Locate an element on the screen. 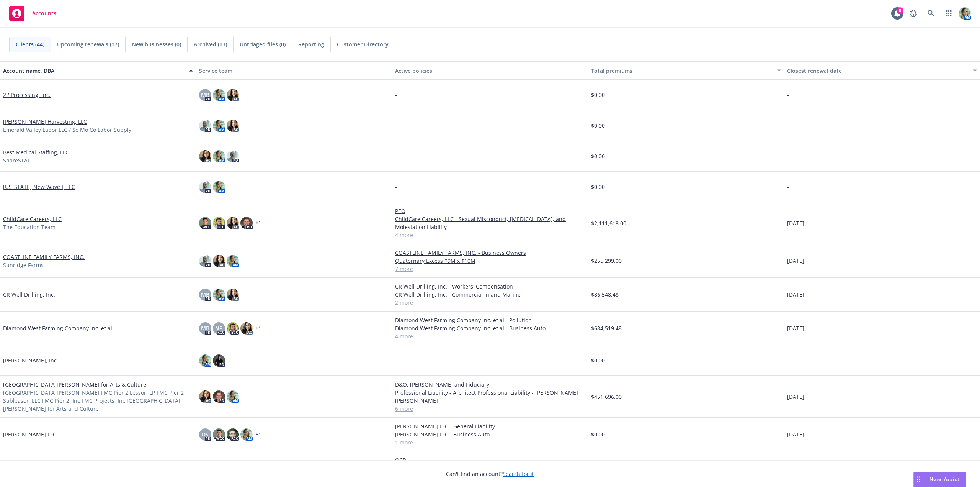 This screenshot has width=980, height=487. a: CR Well Drilling, Inc. is located at coordinates (29, 294).